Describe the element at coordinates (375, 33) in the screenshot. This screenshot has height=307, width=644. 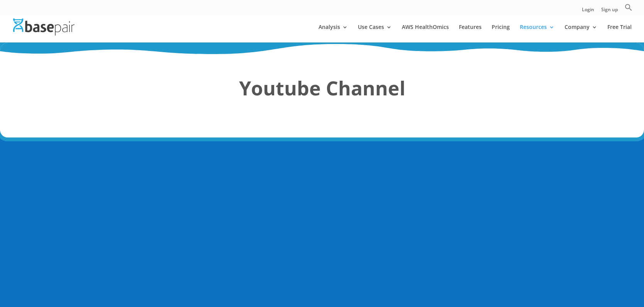
I see `a: Use Cases` at that location.